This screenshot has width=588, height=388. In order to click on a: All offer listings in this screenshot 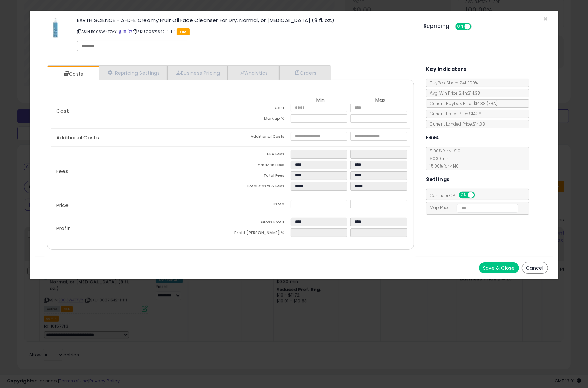, I will do `click(124, 31)`.